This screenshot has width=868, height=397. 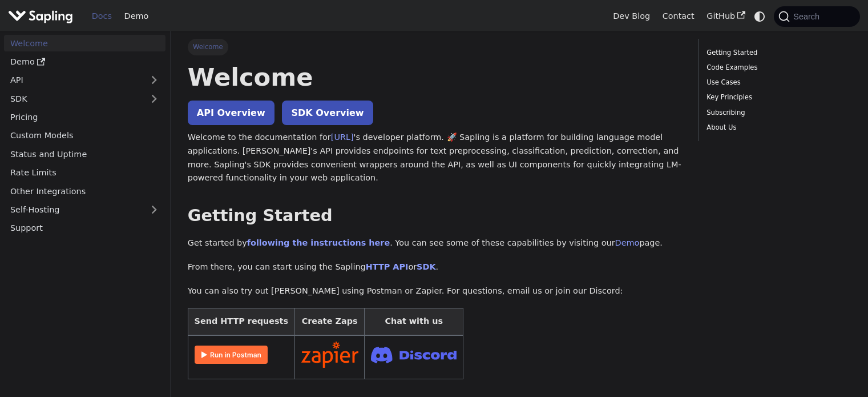 I want to click on h2: Getting Started, so click(x=434, y=216).